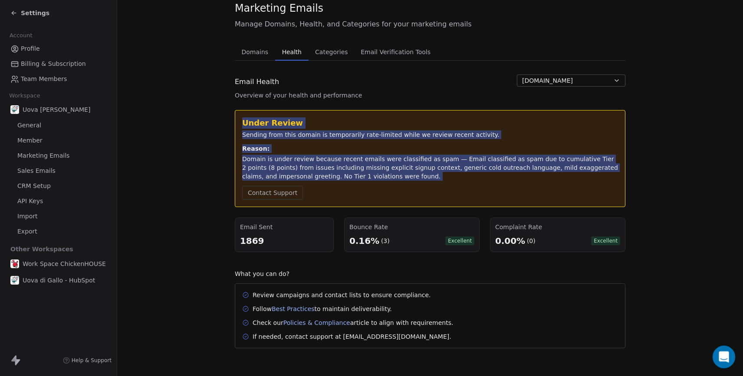  Describe the element at coordinates (341, 295) in the screenshot. I see `div: Review campaigns and contact lists to ensure compliance.` at that location.